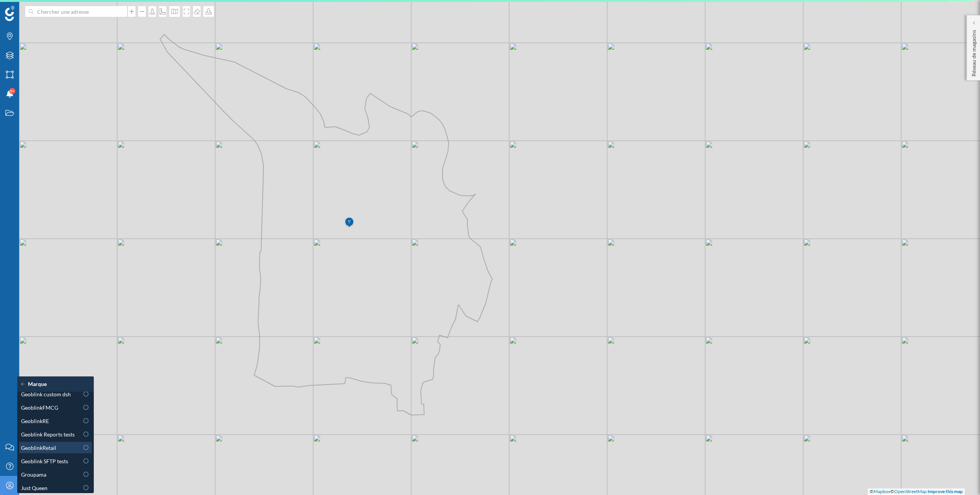  What do you see at coordinates (46, 394) in the screenshot?
I see `span: Geoblink custom dsh` at bounding box center [46, 394].